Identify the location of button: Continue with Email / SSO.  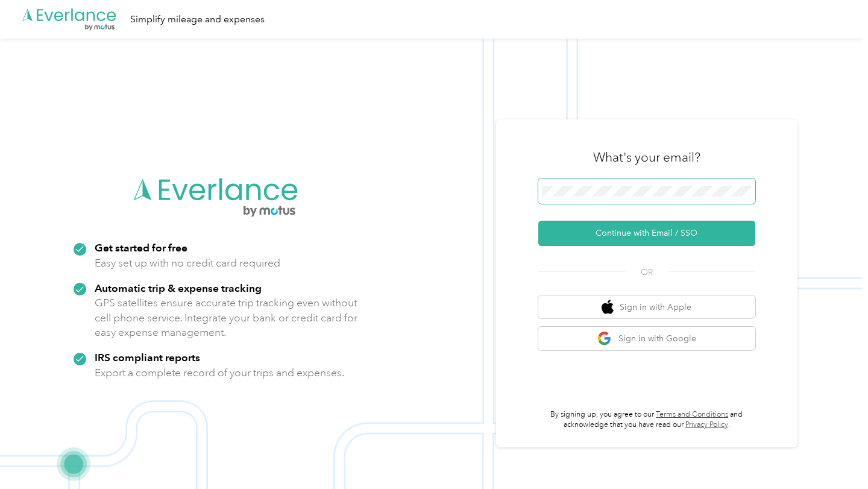
(647, 234).